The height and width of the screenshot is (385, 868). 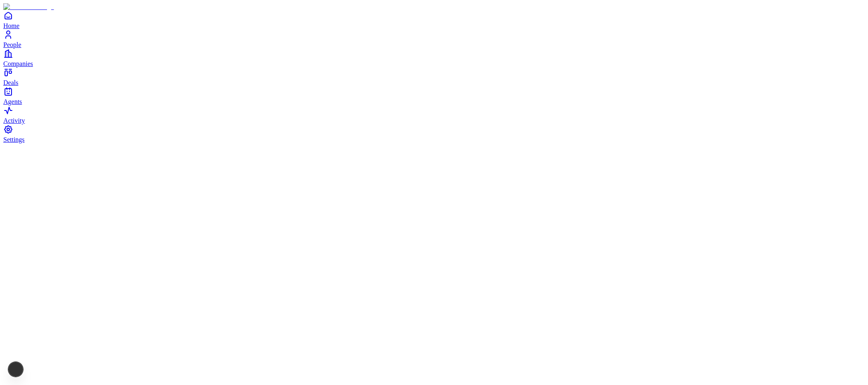 What do you see at coordinates (434, 39) in the screenshot?
I see `a: People` at bounding box center [434, 39].